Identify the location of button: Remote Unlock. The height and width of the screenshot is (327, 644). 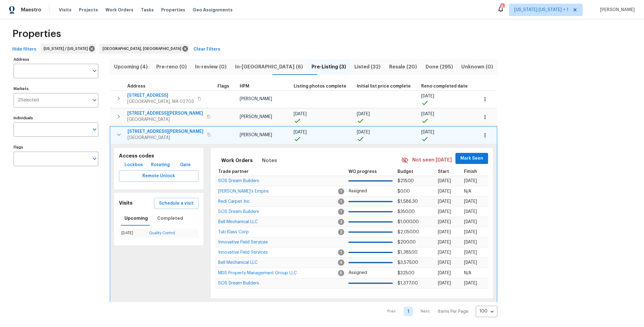
(159, 176).